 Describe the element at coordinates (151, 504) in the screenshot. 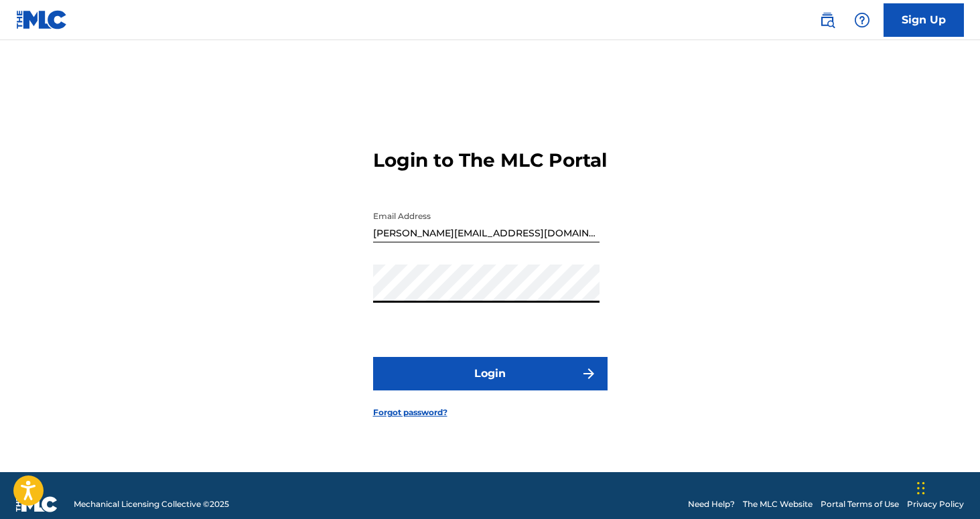

I see `span: Mechanical Licensing Collective © 2025` at that location.